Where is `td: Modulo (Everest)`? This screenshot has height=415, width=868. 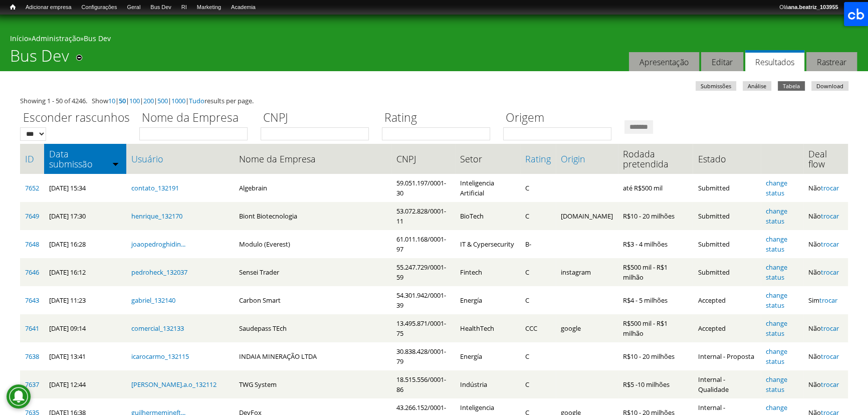 td: Modulo (Everest) is located at coordinates (313, 244).